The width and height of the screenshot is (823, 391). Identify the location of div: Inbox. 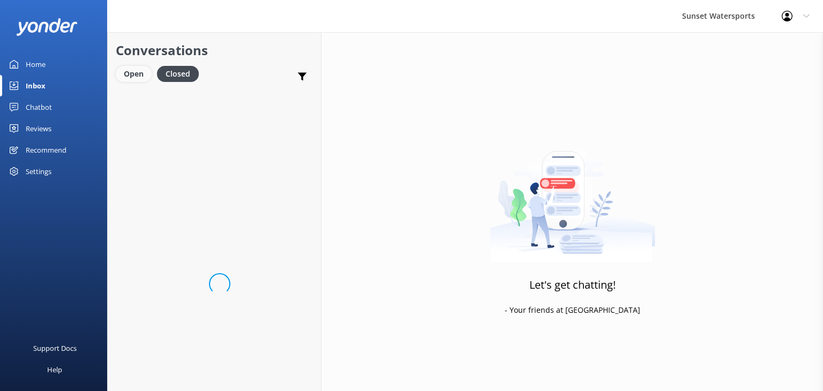
(35, 86).